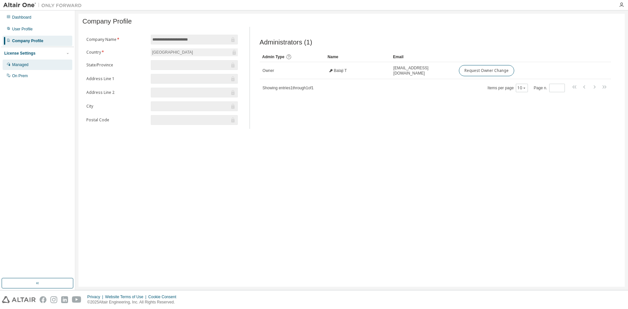 The height and width of the screenshot is (309, 628). Describe the element at coordinates (117, 106) in the screenshot. I see `label: City` at that location.